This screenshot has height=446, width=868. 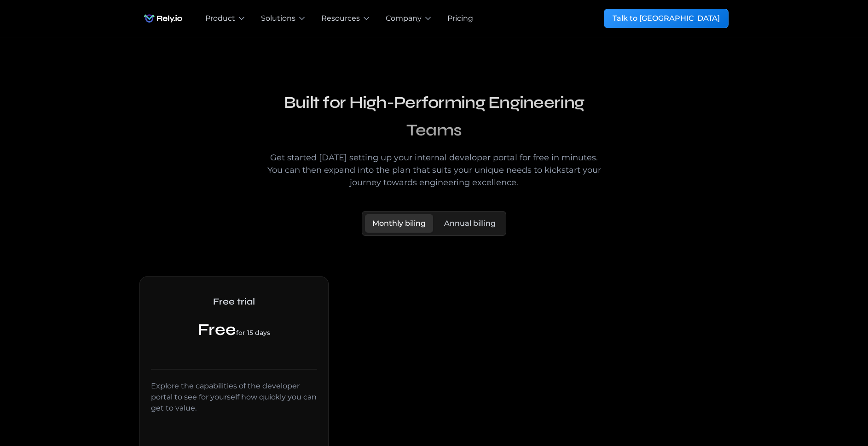 What do you see at coordinates (234, 301) in the screenshot?
I see `h2: Free trial` at bounding box center [234, 301].